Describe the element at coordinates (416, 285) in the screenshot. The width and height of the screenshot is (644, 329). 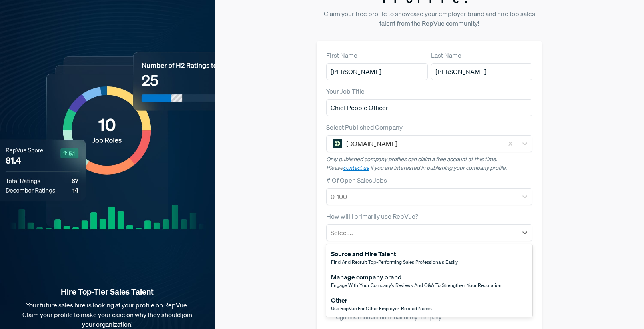
I see `span: Engage with your company's reviews and Q&A to strengthen your reputation` at that location.